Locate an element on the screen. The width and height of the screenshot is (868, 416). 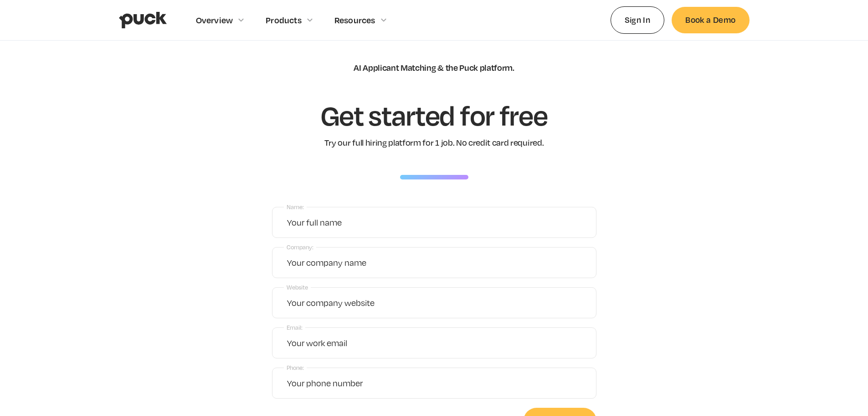
label: Name: is located at coordinates (295, 207).